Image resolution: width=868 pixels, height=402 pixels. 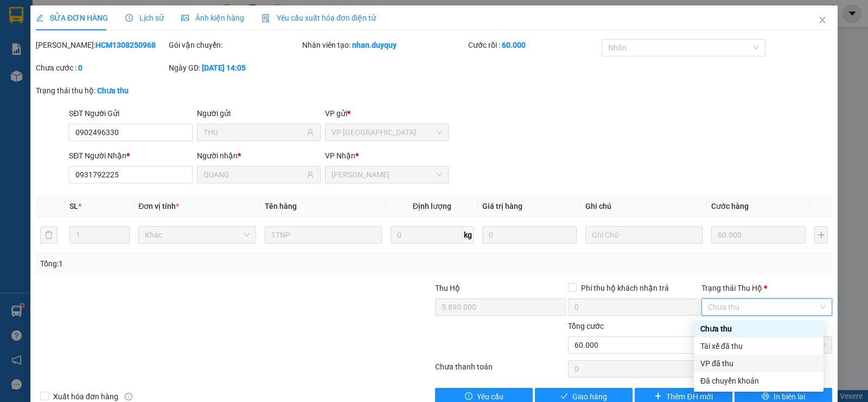 I want to click on button: delete, so click(x=49, y=235).